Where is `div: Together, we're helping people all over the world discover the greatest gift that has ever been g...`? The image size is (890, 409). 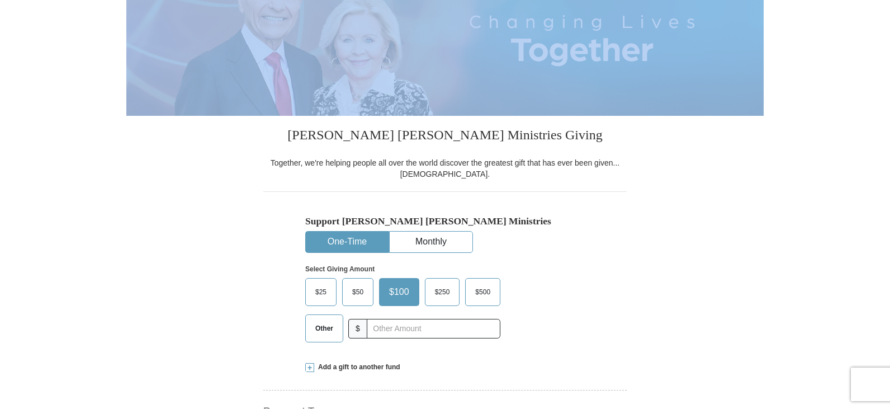
div: Together, we're helping people all over the world discover the greatest gift that has ever been g... is located at coordinates (445, 168).